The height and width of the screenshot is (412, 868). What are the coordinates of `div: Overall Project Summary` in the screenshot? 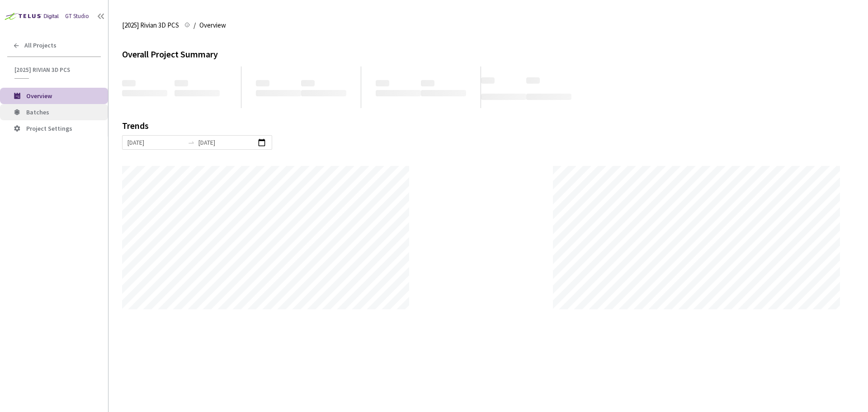 It's located at (488, 53).